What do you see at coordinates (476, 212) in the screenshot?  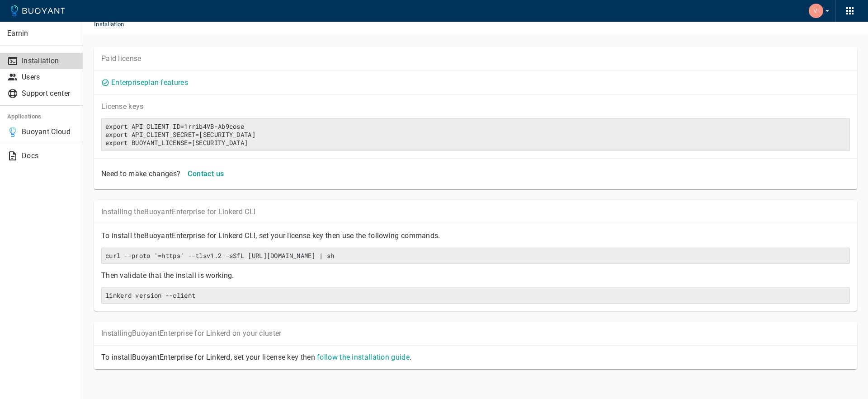 I see `p: Installing the Buoyant Enterprise for Linkerd CLI` at bounding box center [476, 212].